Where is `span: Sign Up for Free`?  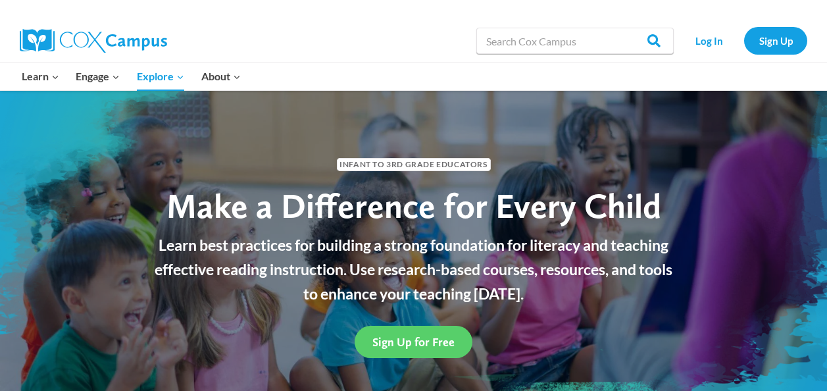
span: Sign Up for Free is located at coordinates (413, 341).